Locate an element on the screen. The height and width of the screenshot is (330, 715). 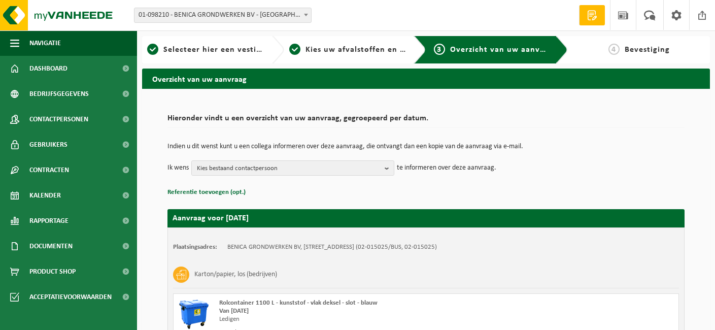
button: Referentie toevoegen (opt.) is located at coordinates (207, 192).